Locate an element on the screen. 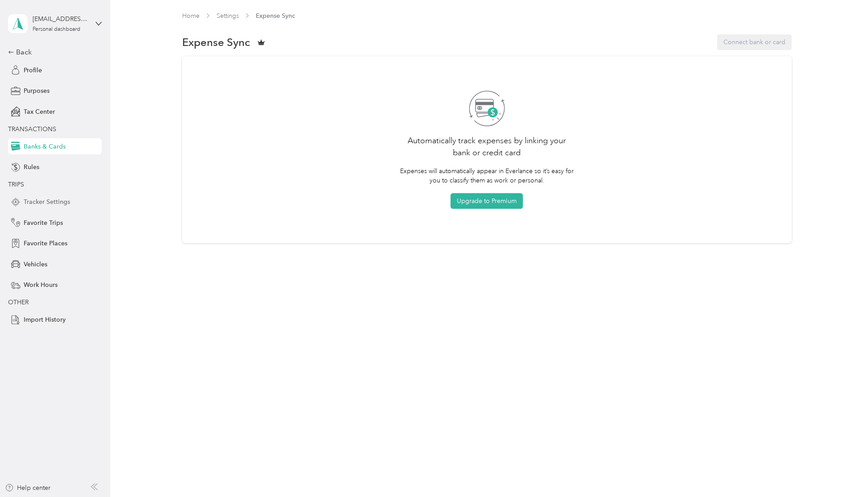 This screenshot has width=868, height=497. div: Personal dashboard is located at coordinates (56, 29).